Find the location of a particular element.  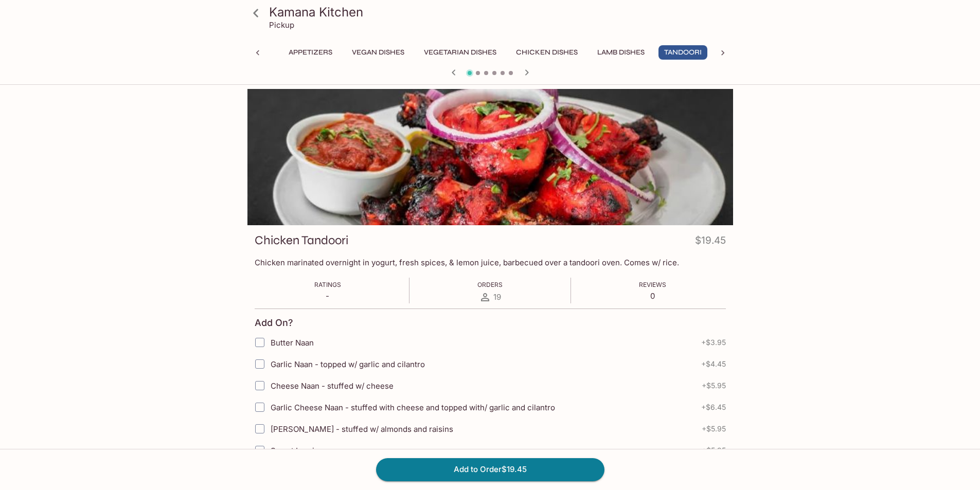

button: Add to Order$19.45 is located at coordinates (490, 469).